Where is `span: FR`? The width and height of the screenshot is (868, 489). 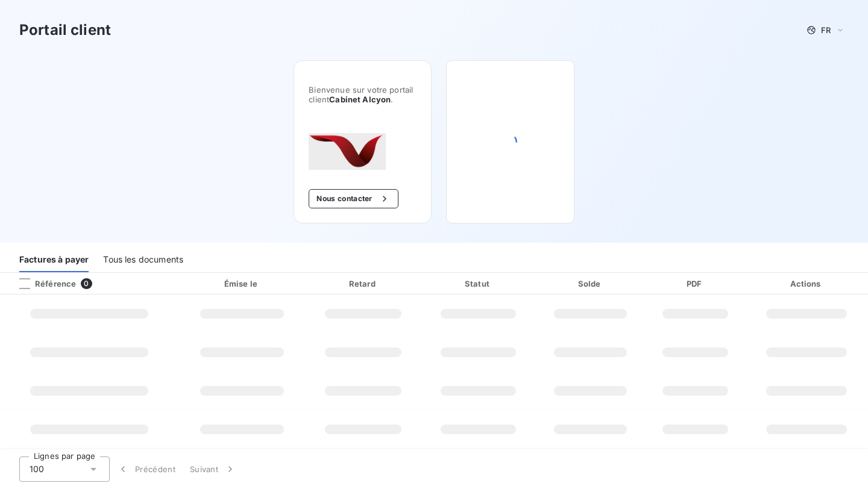 span: FR is located at coordinates (826, 30).